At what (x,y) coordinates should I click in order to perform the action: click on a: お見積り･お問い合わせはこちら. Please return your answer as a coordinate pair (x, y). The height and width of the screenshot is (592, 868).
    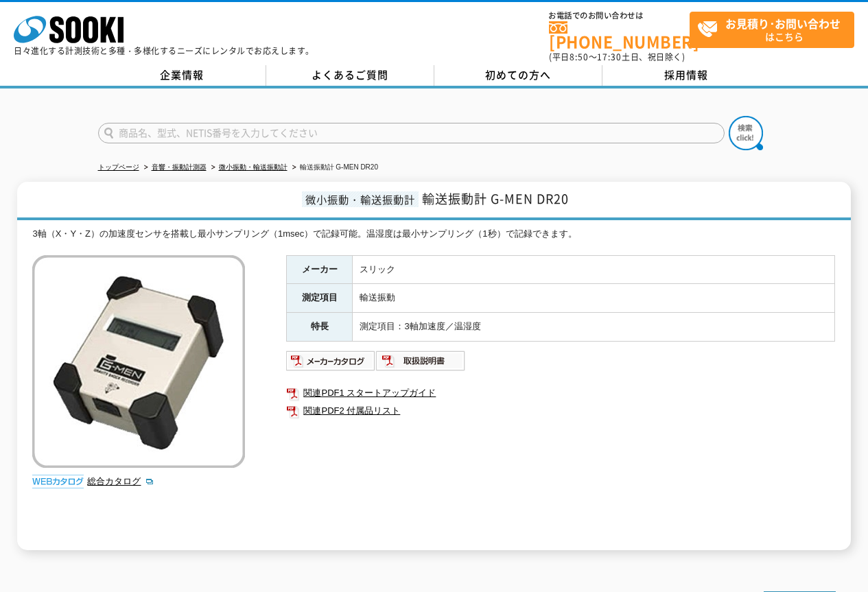
    Looking at the image, I should click on (772, 29).